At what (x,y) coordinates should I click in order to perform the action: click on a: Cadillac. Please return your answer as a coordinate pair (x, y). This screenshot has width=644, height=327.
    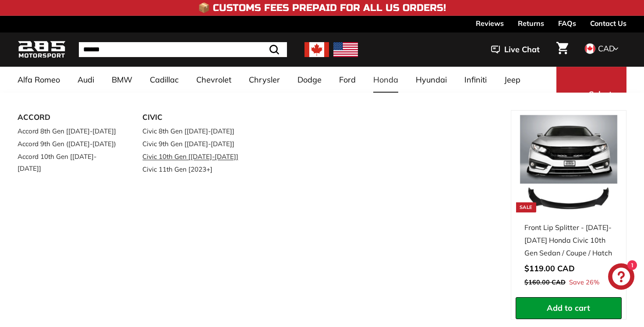
    Looking at the image, I should click on (164, 80).